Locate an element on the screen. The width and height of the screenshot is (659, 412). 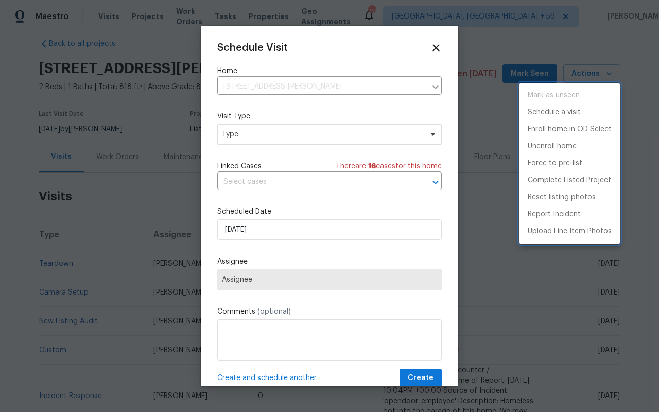
p: Reset listing photos is located at coordinates (561, 197).